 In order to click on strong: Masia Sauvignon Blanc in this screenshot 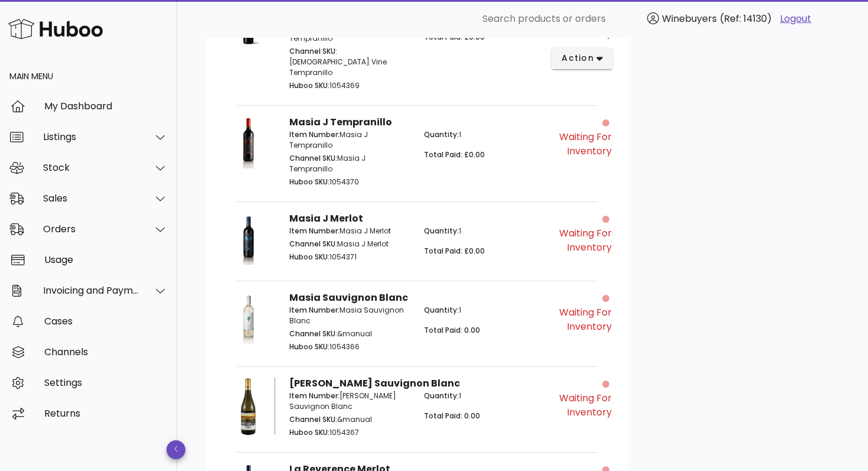, I will do `click(349, 297)`.